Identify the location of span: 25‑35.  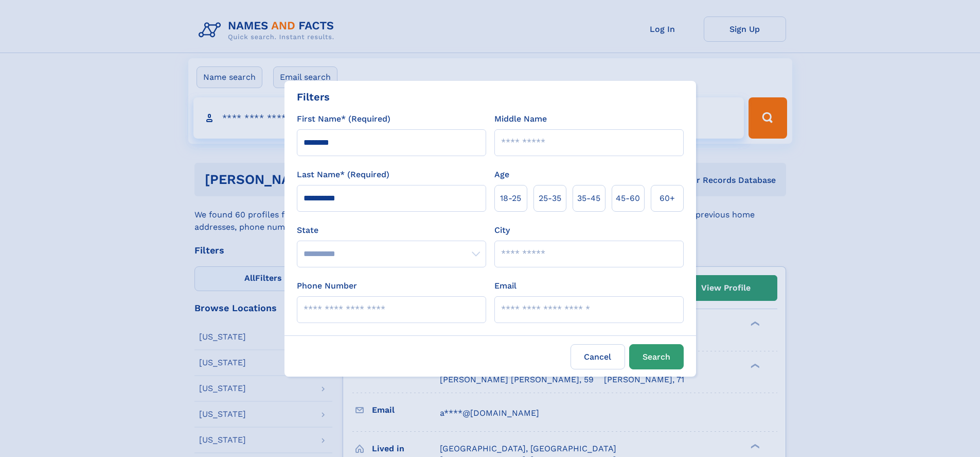
(550, 199).